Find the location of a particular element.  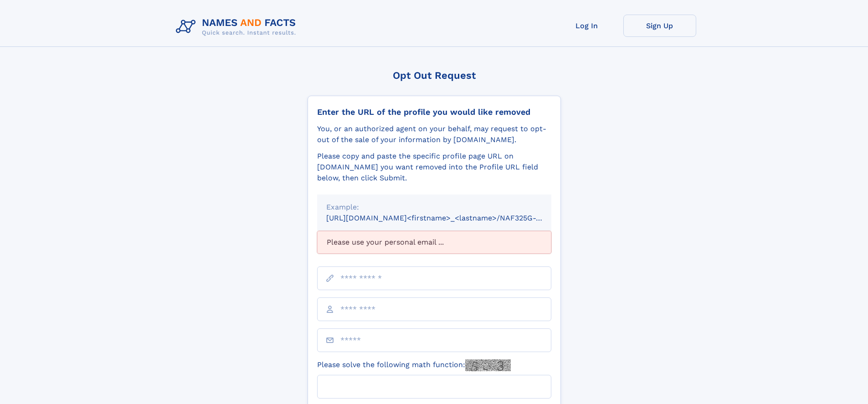

div: Example: is located at coordinates (434, 207).